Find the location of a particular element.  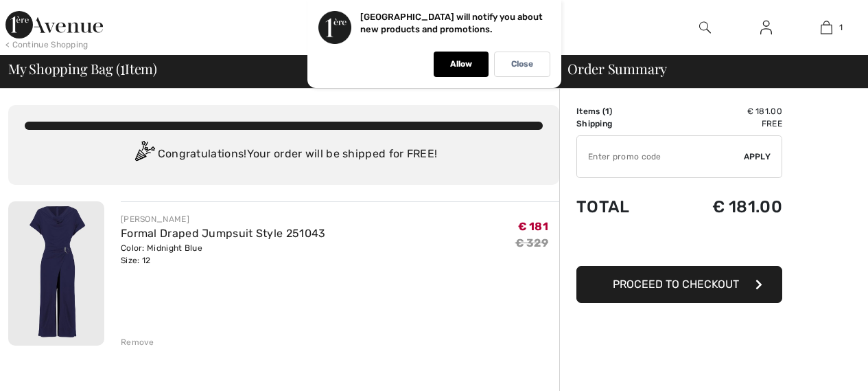

img: My Bag is located at coordinates (826, 27).